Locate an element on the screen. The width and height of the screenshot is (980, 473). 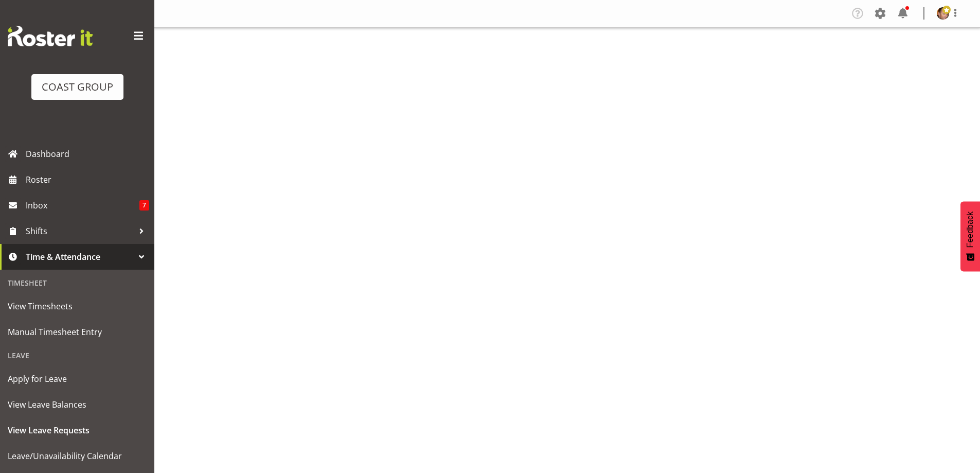
div: Leave is located at coordinates (77, 356).